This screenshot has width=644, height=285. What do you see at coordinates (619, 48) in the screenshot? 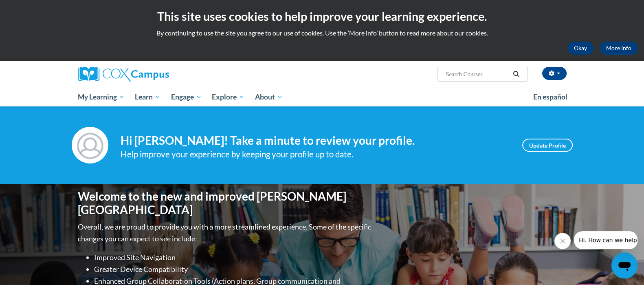
I see `a: More Info` at bounding box center [619, 48].